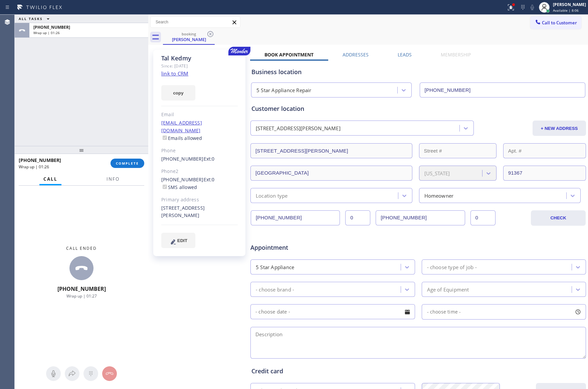  Describe the element at coordinates (565, 10) in the screenshot. I see `span: Available | 8:06` at that location.